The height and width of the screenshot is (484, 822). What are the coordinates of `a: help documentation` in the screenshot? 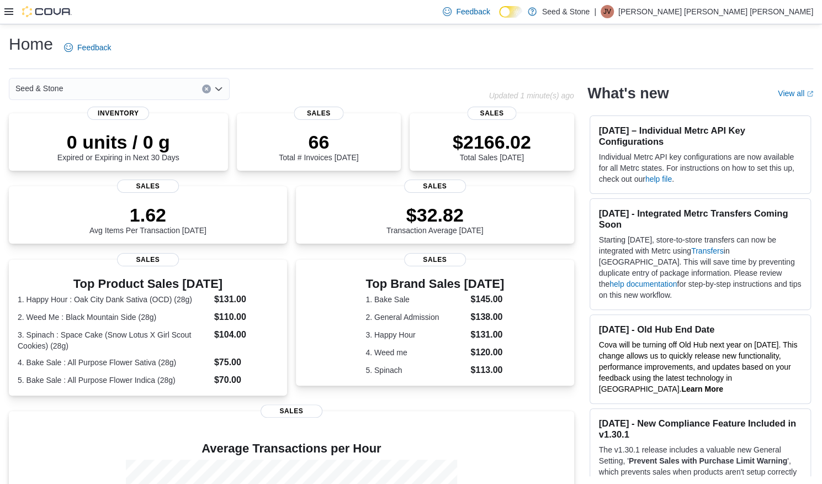 It's located at (643, 284).